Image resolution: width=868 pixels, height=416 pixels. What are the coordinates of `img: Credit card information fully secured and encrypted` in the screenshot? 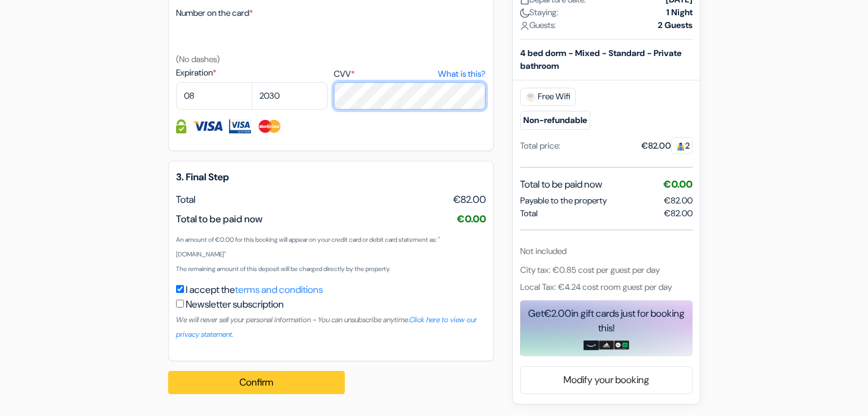 It's located at (181, 126).